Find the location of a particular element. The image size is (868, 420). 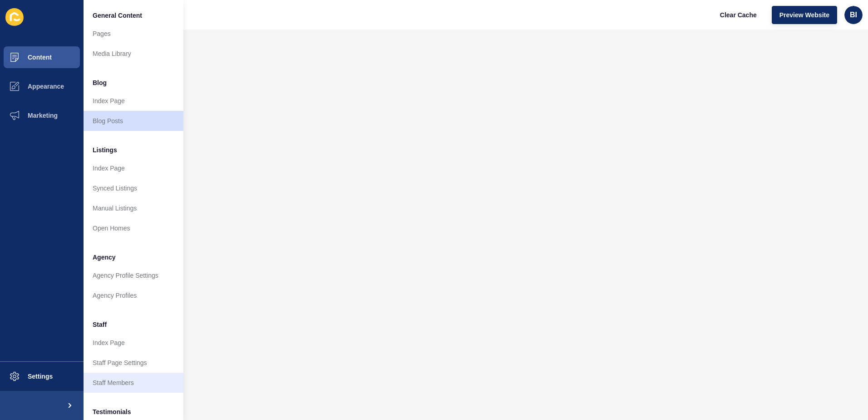

span: Staff is located at coordinates (100, 324).